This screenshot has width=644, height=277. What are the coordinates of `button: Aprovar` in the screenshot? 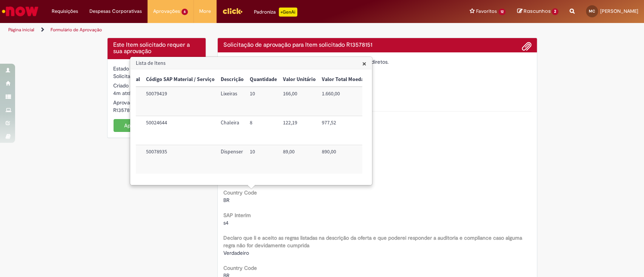 It's located at (133, 126).